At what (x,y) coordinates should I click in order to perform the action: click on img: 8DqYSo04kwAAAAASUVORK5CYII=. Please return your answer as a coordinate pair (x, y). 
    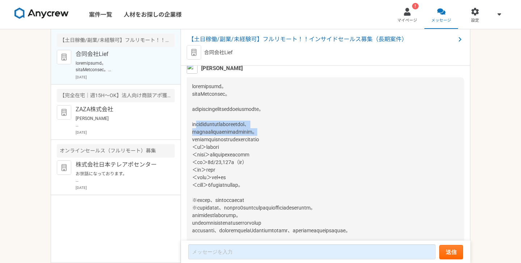
    Looking at the image, I should click on (42, 13).